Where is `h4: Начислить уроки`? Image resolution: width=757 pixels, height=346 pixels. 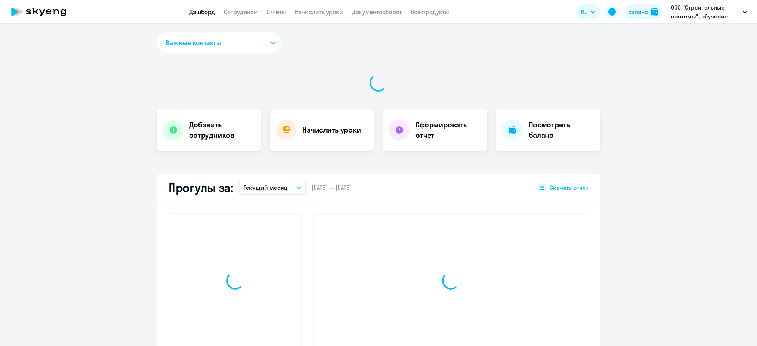 h4: Начислить уроки is located at coordinates (332, 130).